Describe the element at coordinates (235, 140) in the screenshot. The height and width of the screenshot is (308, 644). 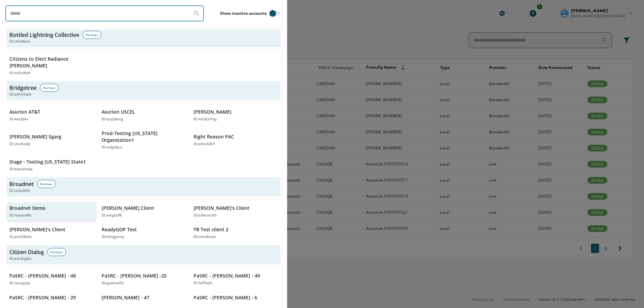
I see `button: Right Reason PACID:prbs42k9` at that location.